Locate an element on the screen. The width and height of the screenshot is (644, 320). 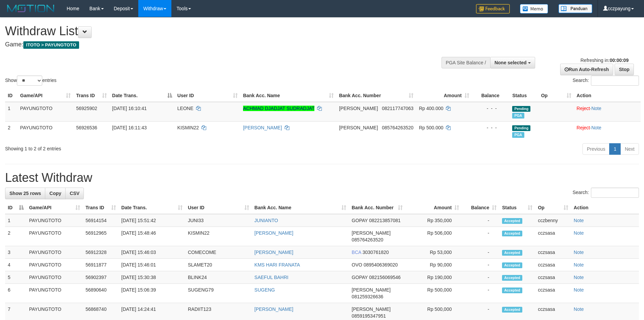
span: Show 25 rows is located at coordinates (25, 193).